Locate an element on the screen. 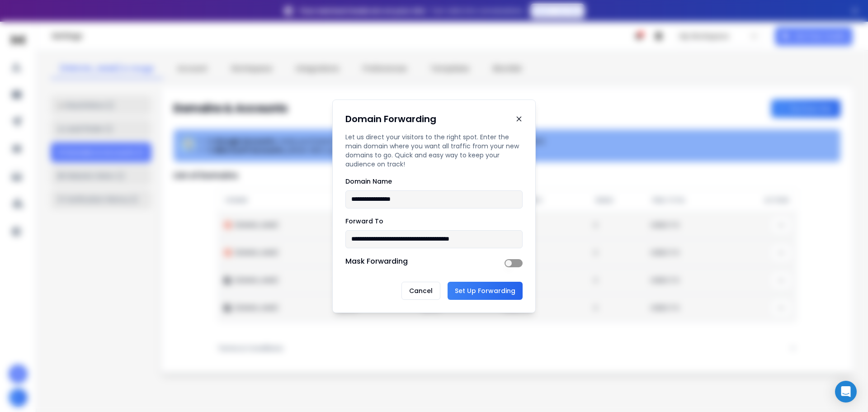  p: Let us direct your visitors to the right spot. Enter the main domain where you want all traffic f... is located at coordinates (434, 151).